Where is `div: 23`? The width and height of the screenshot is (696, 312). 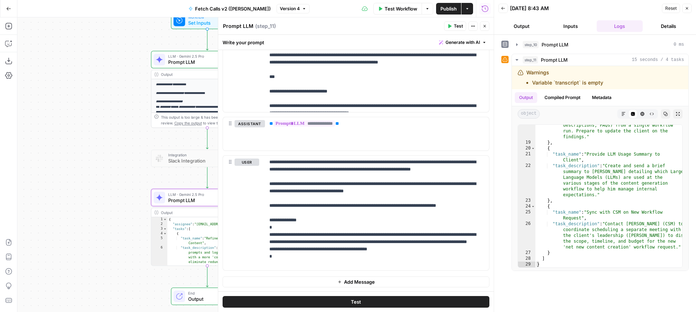 div: 23 is located at coordinates (527, 200).